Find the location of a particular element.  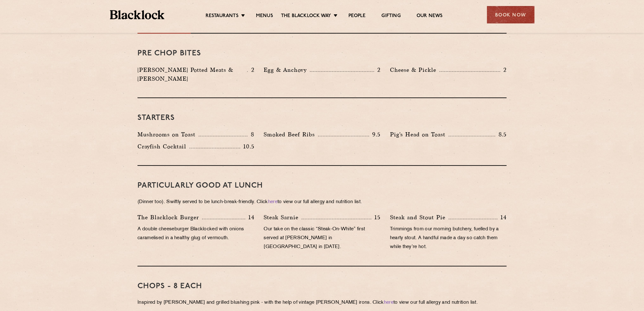

p: The Blacklock Burger is located at coordinates (169, 218).